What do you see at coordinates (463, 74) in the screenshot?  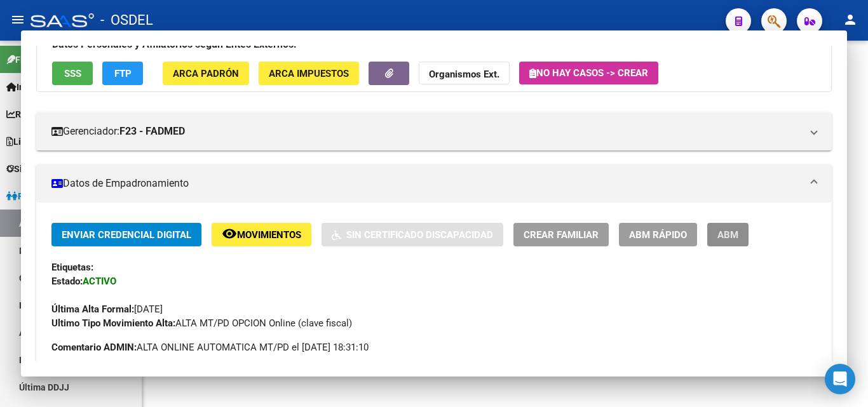 I see `strong: Organismos Ext.` at bounding box center [463, 74].